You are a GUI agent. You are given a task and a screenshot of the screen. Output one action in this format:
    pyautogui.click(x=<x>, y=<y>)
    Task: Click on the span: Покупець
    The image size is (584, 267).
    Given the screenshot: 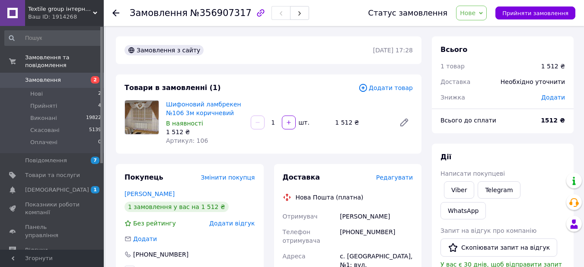 What is the action you would take?
    pyautogui.click(x=144, y=177)
    